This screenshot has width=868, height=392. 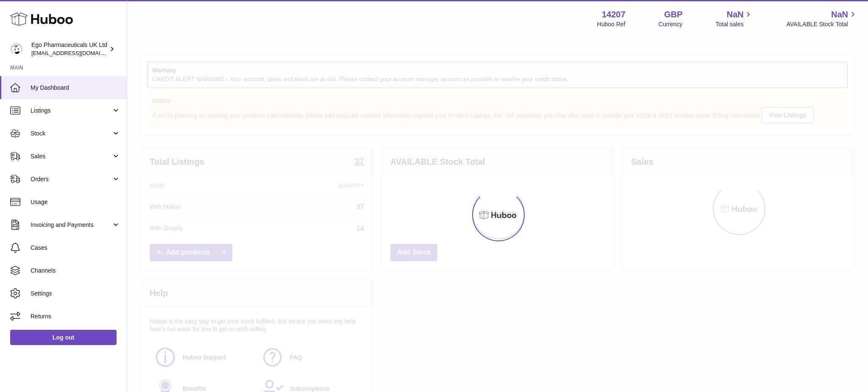 I want to click on div: Ego Pharmaceuticals UK Ltd, so click(x=70, y=49).